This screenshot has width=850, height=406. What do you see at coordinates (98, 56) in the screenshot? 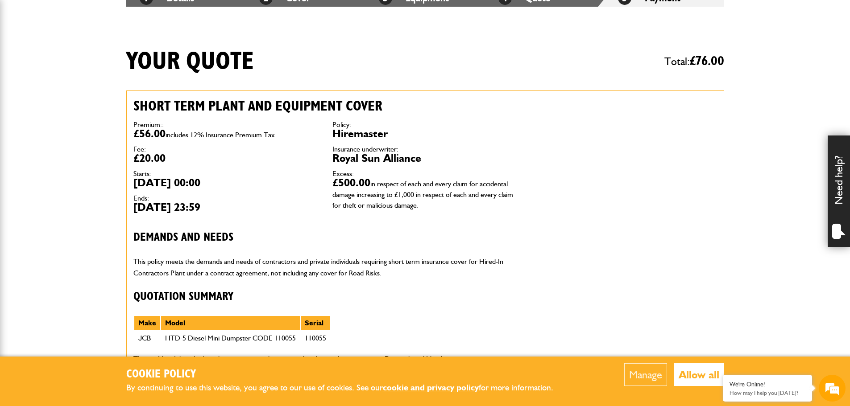
I see `div: Chat with us now` at bounding box center [98, 56].